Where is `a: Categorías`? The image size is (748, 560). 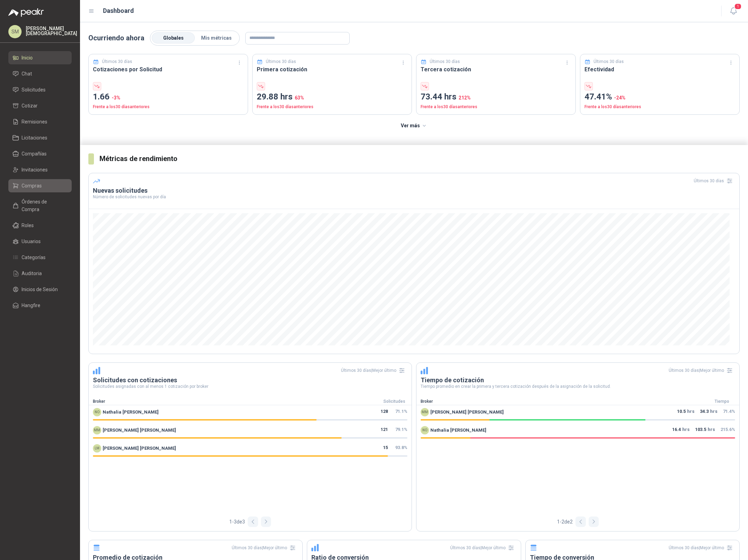 a: Categorías is located at coordinates (40, 258).